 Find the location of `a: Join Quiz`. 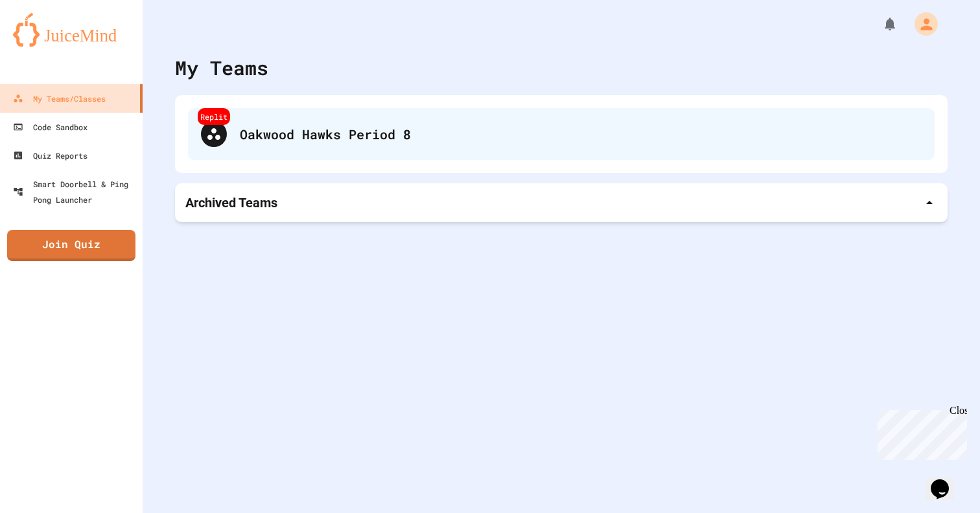

a: Join Quiz is located at coordinates (71, 245).